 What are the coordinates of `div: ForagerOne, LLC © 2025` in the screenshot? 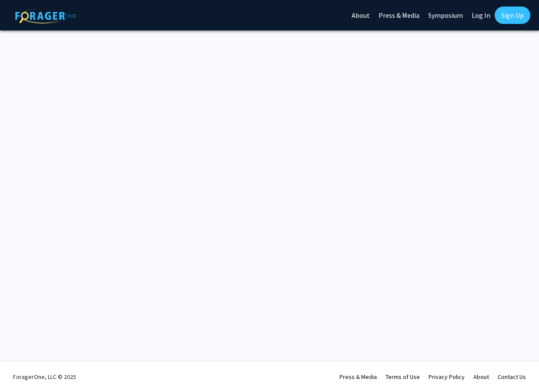 It's located at (44, 377).